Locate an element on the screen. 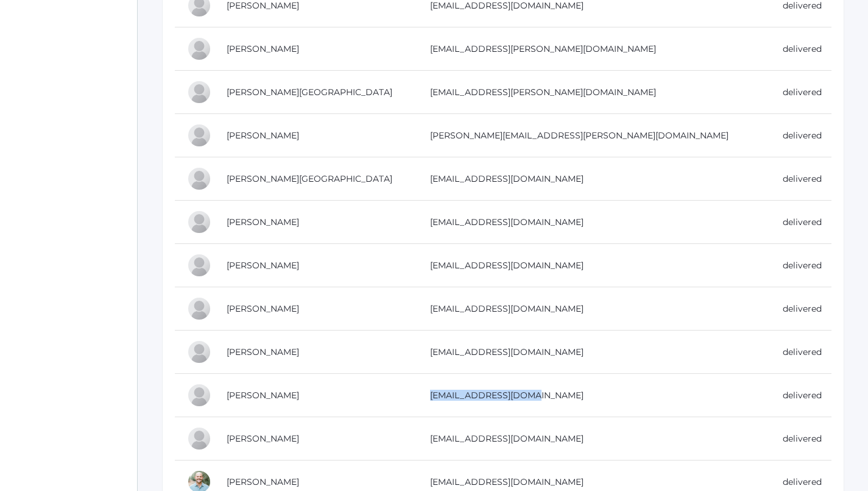 The image size is (868, 491). div: Randi Ferris is located at coordinates (199, 265).